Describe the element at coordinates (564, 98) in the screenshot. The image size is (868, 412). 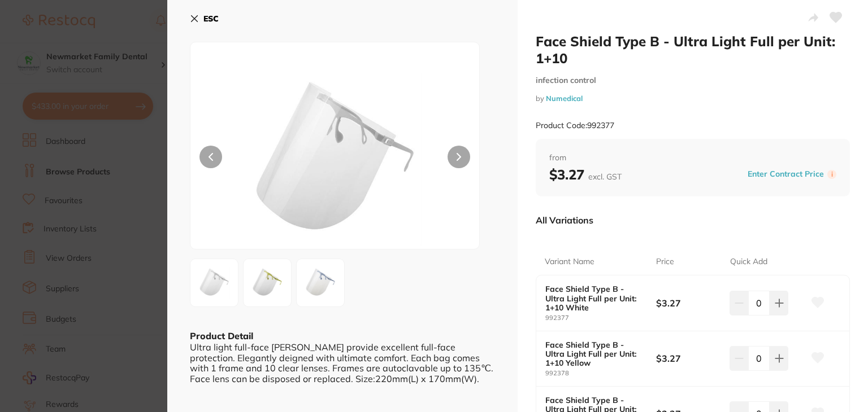
I see `a: Numedical` at that location.